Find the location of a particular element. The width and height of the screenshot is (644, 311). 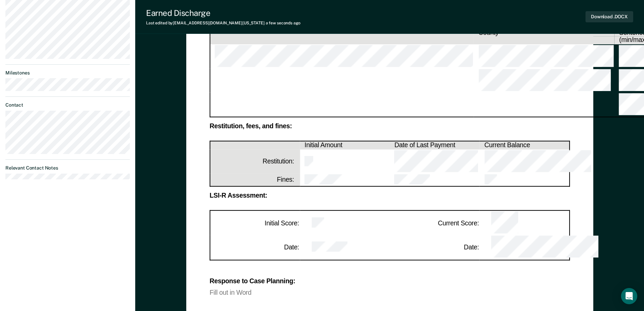

dt: Contact is located at coordinates (68, 105).